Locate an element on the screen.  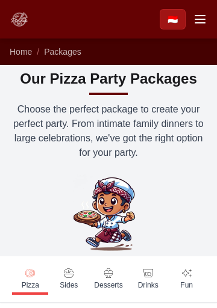
a: Fun is located at coordinates (187, 279).